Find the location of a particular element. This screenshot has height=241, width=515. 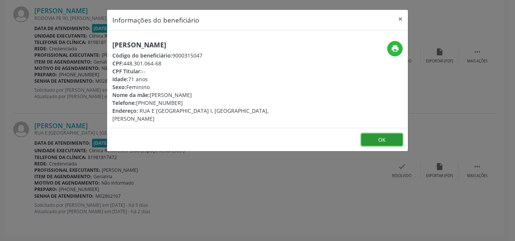

button: print is located at coordinates (394, 49).